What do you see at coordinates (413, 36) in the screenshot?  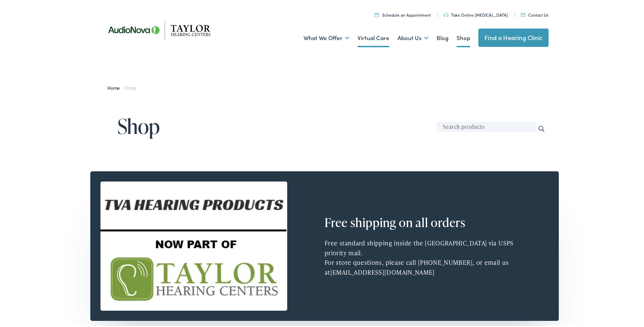 I see `a: About Us` at bounding box center [413, 36].